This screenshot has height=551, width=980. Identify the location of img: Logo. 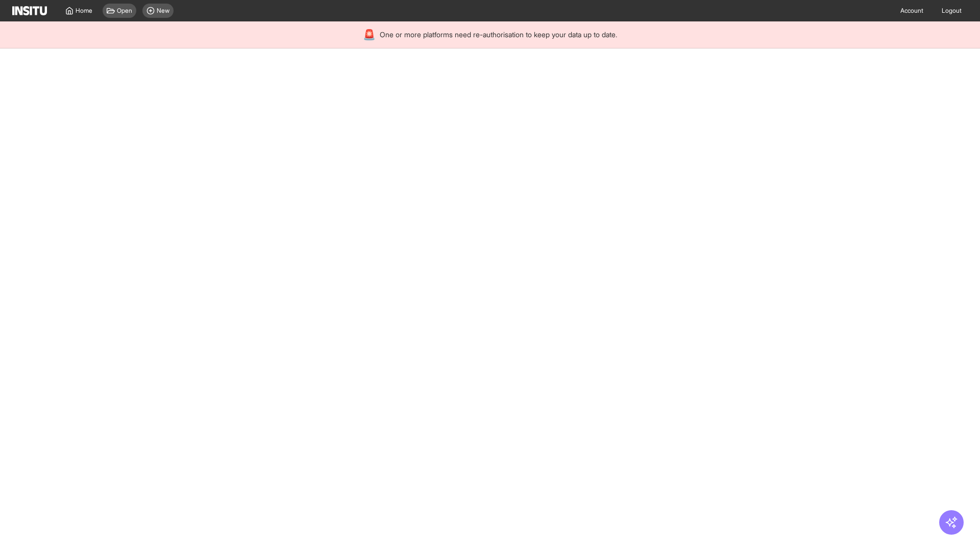
(30, 11).